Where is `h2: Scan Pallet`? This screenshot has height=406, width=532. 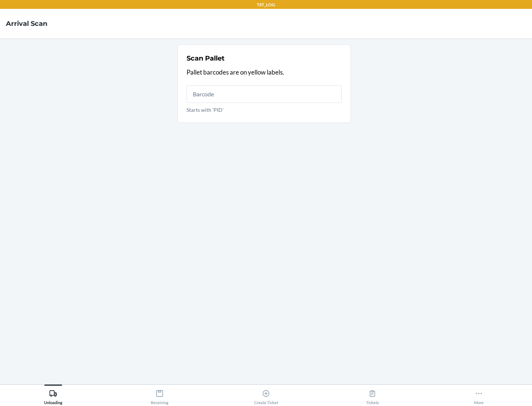 h2: Scan Pallet is located at coordinates (205, 58).